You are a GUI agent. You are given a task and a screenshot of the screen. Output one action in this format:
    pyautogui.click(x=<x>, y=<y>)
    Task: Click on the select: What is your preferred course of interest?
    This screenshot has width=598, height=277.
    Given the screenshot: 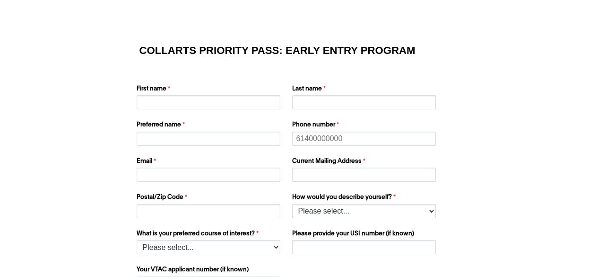 What is the action you would take?
    pyautogui.click(x=209, y=247)
    